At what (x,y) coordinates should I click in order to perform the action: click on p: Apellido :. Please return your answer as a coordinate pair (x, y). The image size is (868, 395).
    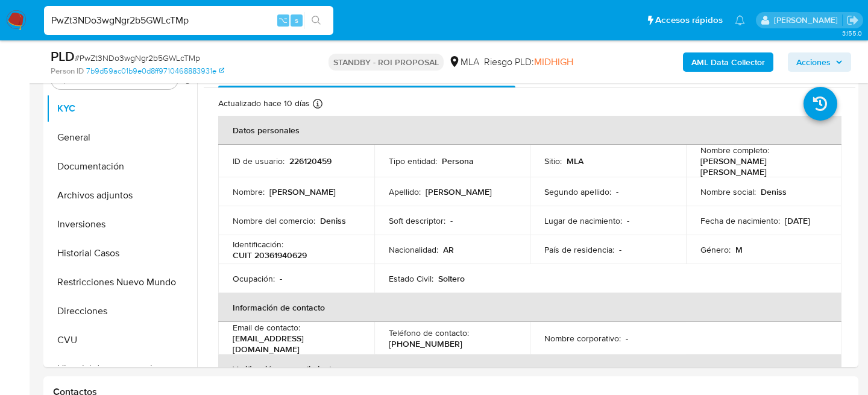
    Looking at the image, I should click on (405, 192).